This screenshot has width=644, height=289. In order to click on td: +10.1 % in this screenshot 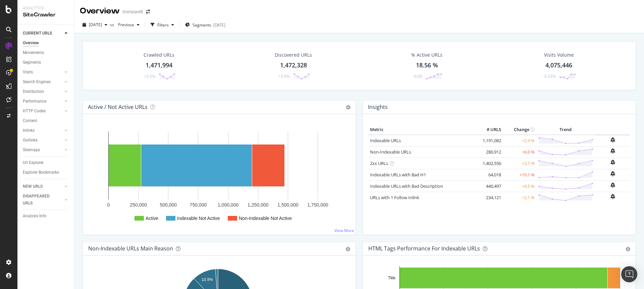, I will do `click(519, 175)`.